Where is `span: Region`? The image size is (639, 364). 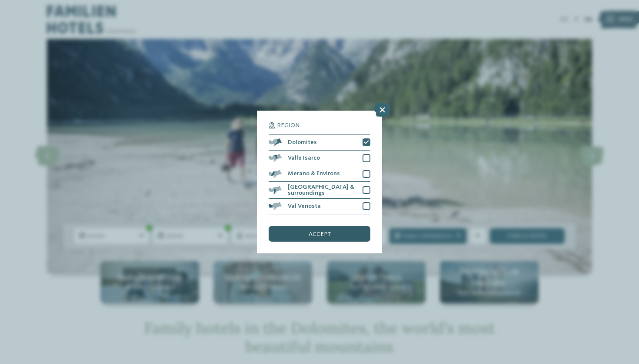 span: Region is located at coordinates (288, 126).